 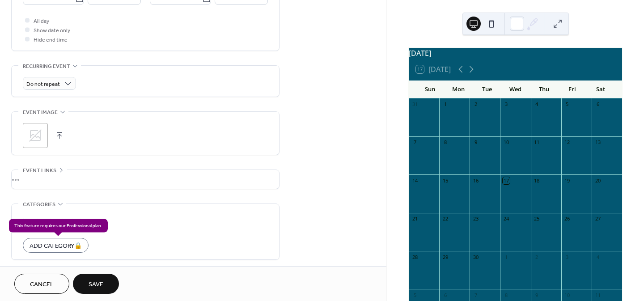 I want to click on a: Cancel, so click(x=42, y=283).